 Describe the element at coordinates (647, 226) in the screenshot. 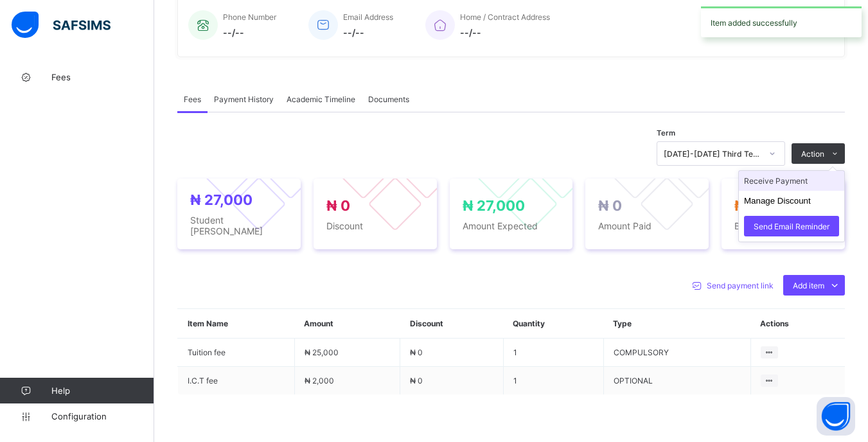

I see `span: Amount Paid` at that location.